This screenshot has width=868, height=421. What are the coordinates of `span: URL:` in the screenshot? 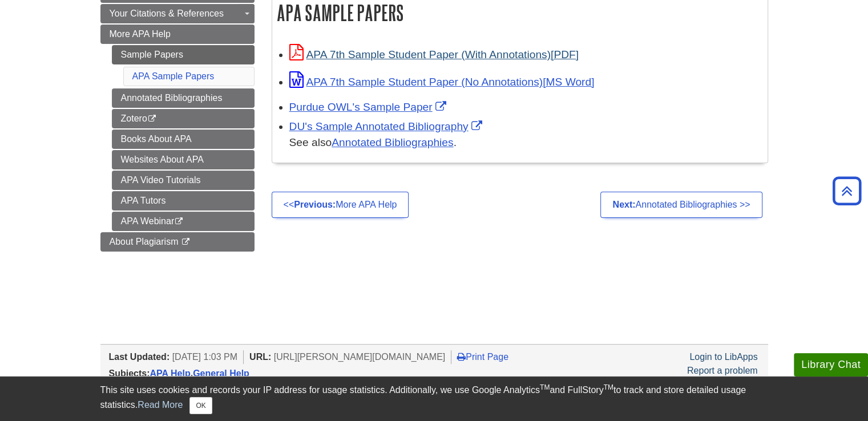 It's located at (260, 356).